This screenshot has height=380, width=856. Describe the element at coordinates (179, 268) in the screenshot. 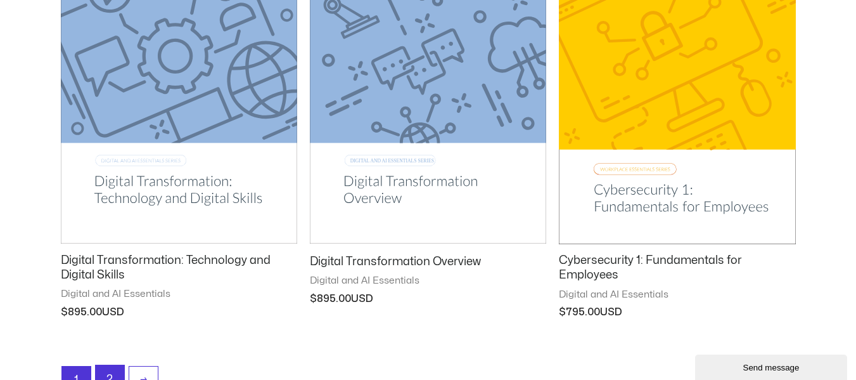

I see `h2: Digital Transformation: Technology and Digital Skills` at that location.